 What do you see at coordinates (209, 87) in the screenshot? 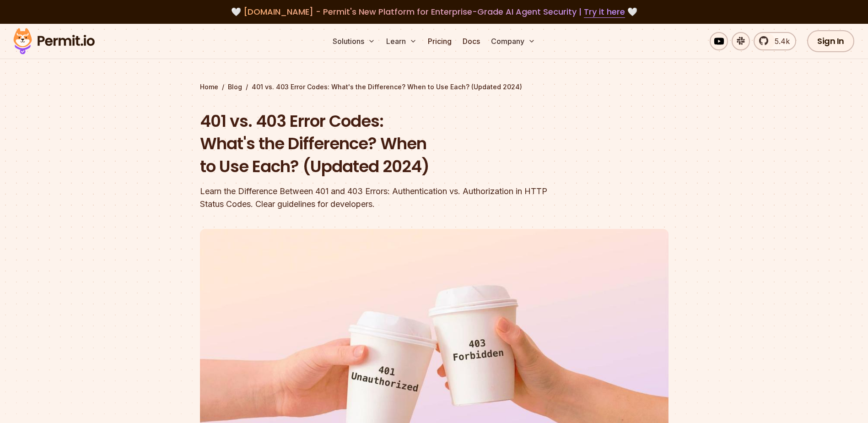
I see `a: Home` at bounding box center [209, 87].